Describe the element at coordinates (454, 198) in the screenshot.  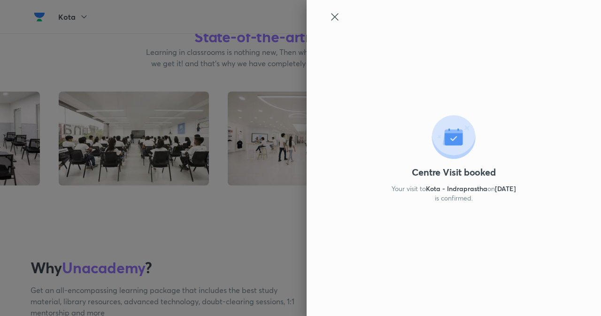
I see `p: is confirmed.` at that location.